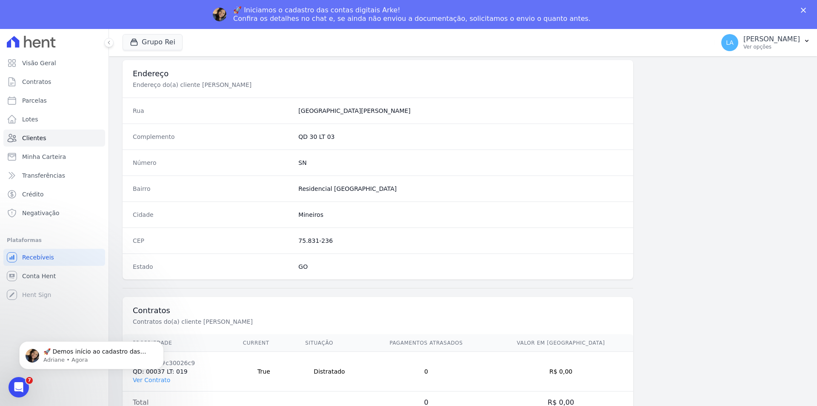  Describe the element at coordinates (85, 32) in the screenshot. I see `div: message notification from Adriane, Agora. 🚀 Demos início ao cadastro das Contas Digitais Arke! In...` at that location.